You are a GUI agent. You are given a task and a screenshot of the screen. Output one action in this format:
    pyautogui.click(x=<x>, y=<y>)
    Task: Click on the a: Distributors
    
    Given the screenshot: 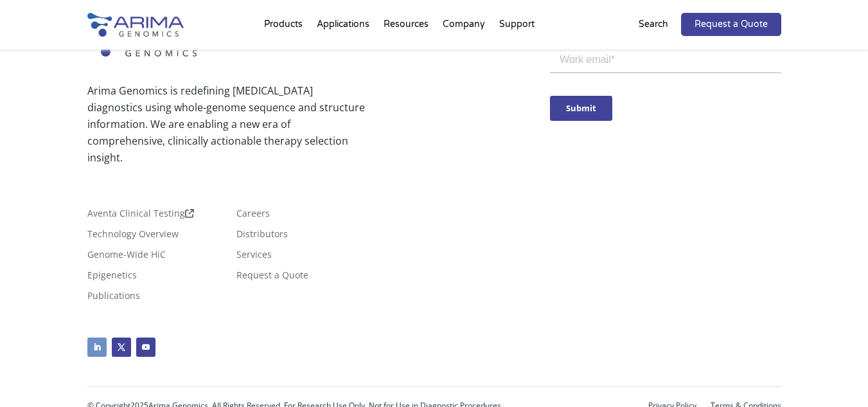 What is the action you would take?
    pyautogui.click(x=262, y=236)
    